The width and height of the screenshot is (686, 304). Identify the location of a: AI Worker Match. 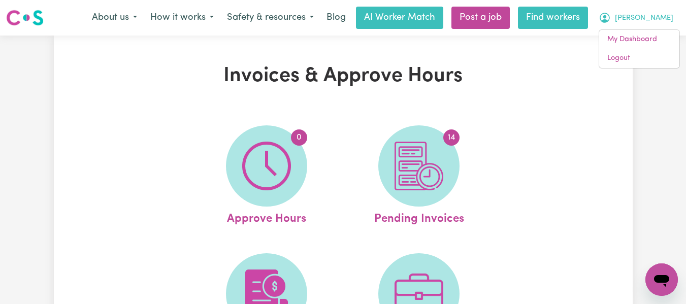
(400, 18).